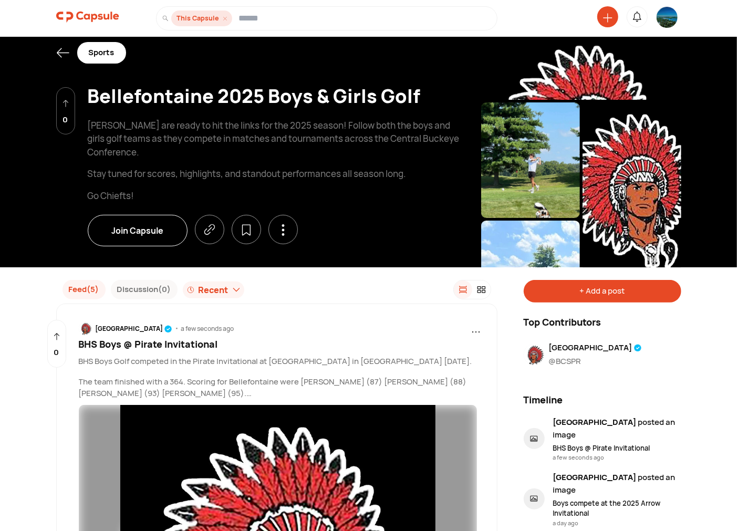 Image resolution: width=737 pixels, height=531 pixels. What do you see at coordinates (617, 523) in the screenshot?
I see `div: a day ago` at bounding box center [617, 523].